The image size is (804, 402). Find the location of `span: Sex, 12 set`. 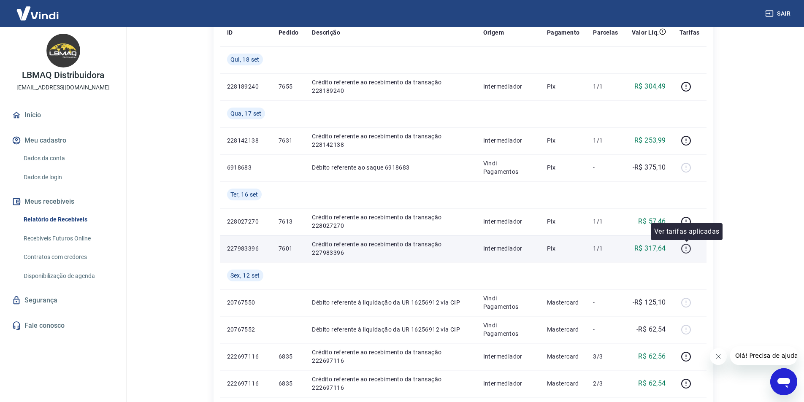

span: Sex, 12 set is located at coordinates (245, 275).